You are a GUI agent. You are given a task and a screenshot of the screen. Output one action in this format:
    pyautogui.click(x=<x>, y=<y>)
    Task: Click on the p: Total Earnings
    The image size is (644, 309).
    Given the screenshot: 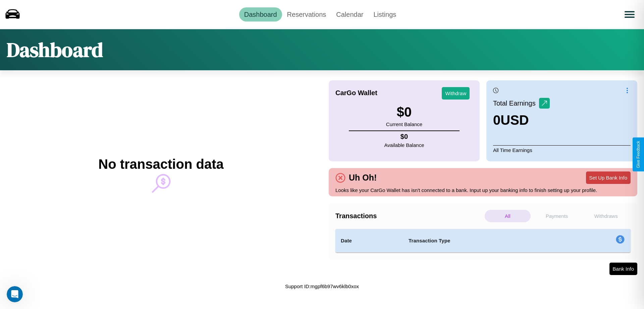 What is the action you would take?
    pyautogui.click(x=516, y=103)
    